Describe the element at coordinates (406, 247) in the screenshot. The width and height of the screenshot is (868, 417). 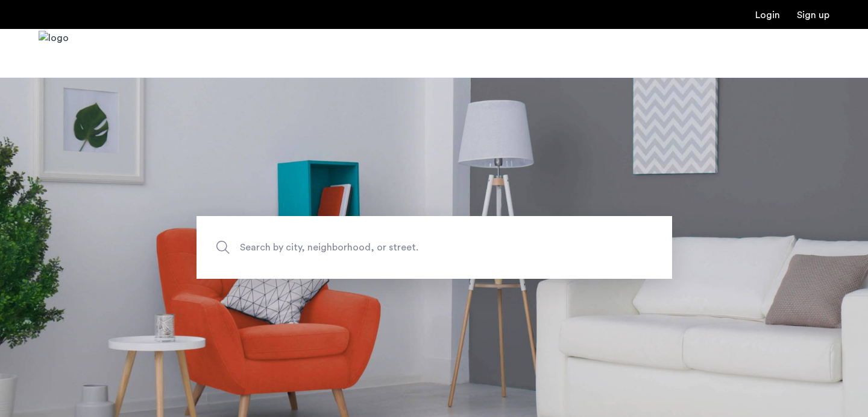
I see `span: Search by city, neighborhood, or street.` at that location.